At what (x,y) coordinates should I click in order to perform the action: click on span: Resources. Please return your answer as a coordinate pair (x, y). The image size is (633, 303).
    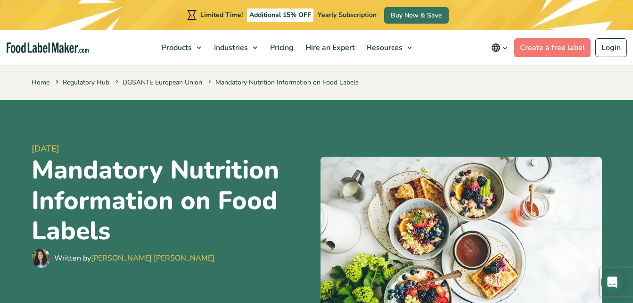
    Looking at the image, I should click on (384, 48).